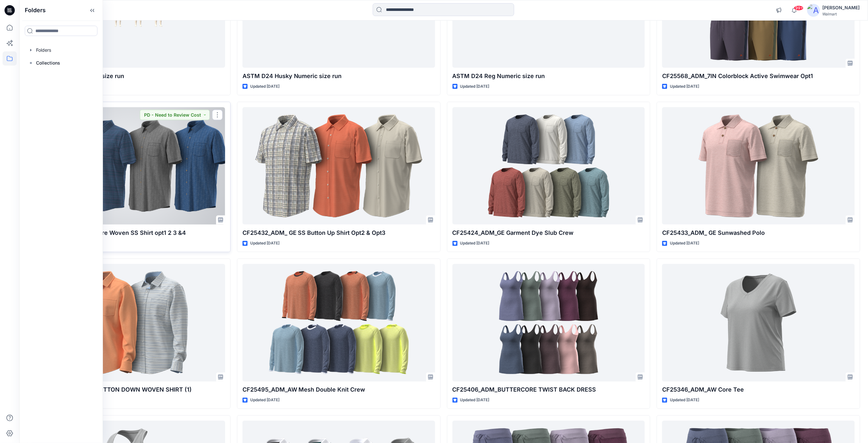 This screenshot has width=868, height=443. Describe the element at coordinates (842, 14) in the screenshot. I see `div: Walmart` at that location.